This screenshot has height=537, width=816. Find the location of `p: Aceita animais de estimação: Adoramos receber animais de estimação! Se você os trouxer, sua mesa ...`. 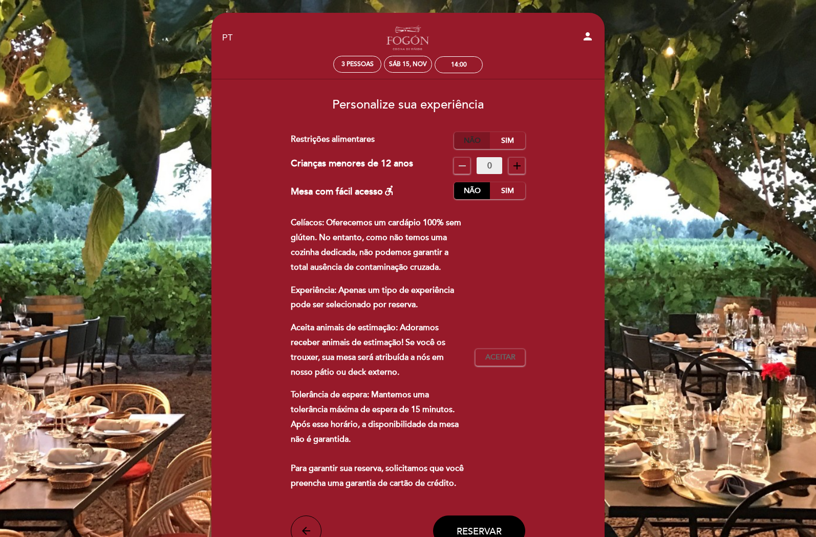

p: Aceita animais de estimação: Adoramos receber animais de estimação! Se você os trouxer, sua mesa ... is located at coordinates (379, 350).